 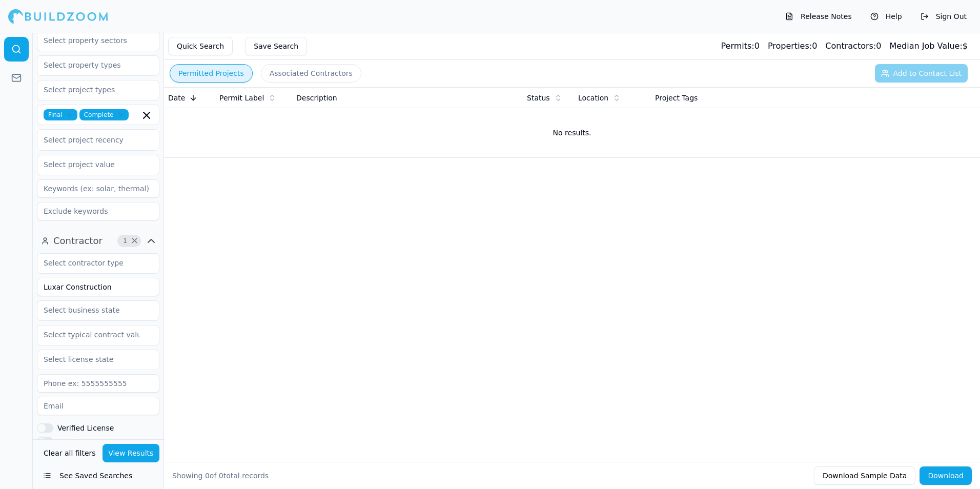 What do you see at coordinates (220, 476) in the screenshot?
I see `div: Showing of total records` at bounding box center [220, 476].